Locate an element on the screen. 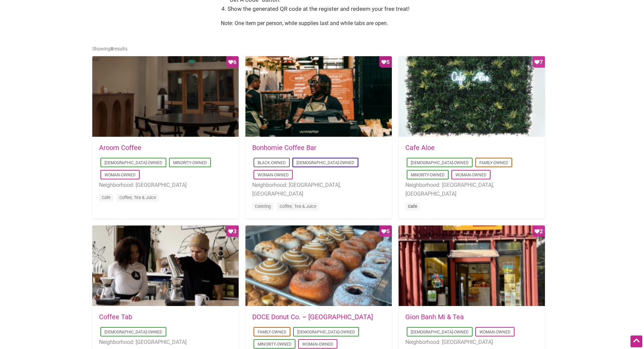 The width and height of the screenshot is (644, 349). a: Cafe Aloe is located at coordinates (420, 147).